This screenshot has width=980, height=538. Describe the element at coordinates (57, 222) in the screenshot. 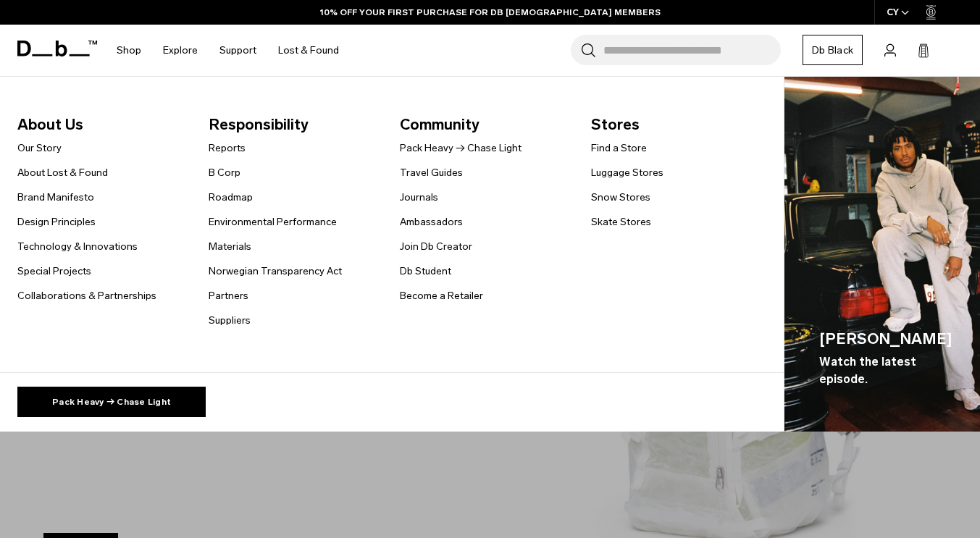

I see `a: Design Principles` at that location.